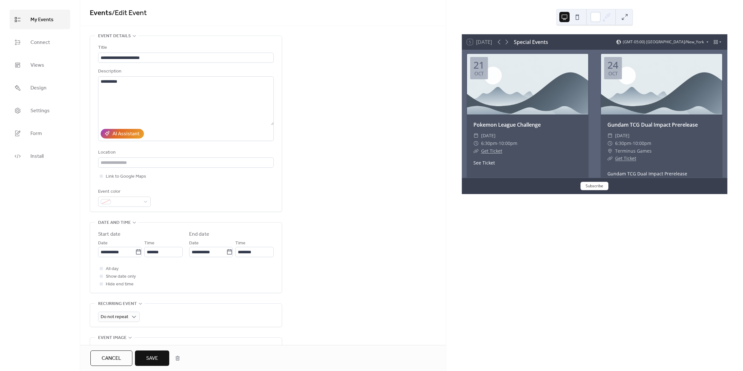  What do you see at coordinates (40, 110) in the screenshot?
I see `a: Settings` at bounding box center [40, 110].